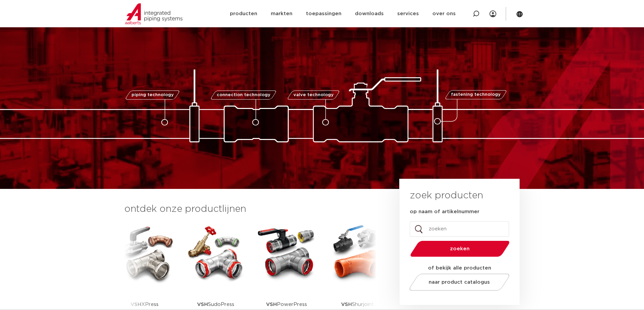 This screenshot has height=310, width=644. I want to click on label: op naam of artikelnummer, so click(444, 212).